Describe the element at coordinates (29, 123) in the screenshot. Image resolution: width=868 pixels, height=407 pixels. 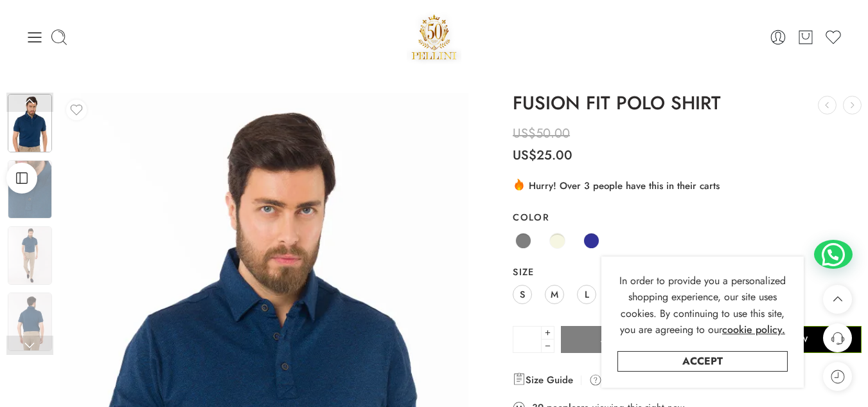
I see `a: DSC_4996_Set_013-600×800-1-1-jpg-1.webp` at that location.